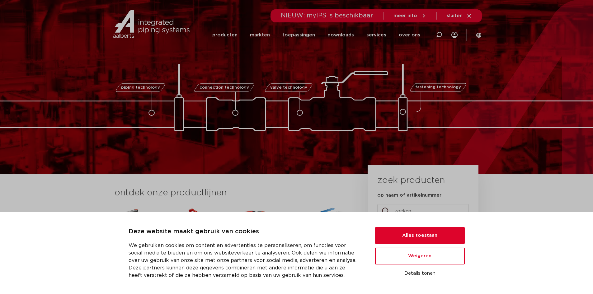 The image size is (593, 294). I want to click on span: connection technology, so click(224, 88).